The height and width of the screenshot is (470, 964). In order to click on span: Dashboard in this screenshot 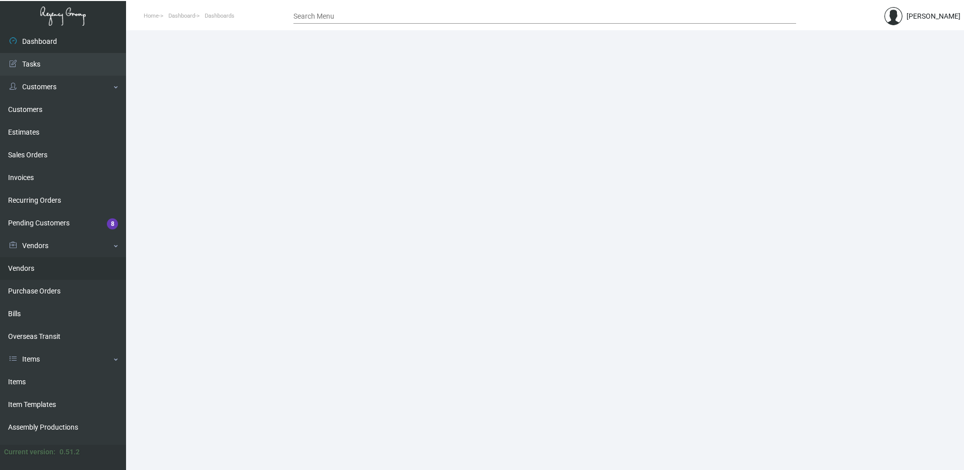, I will do `click(182, 16)`.